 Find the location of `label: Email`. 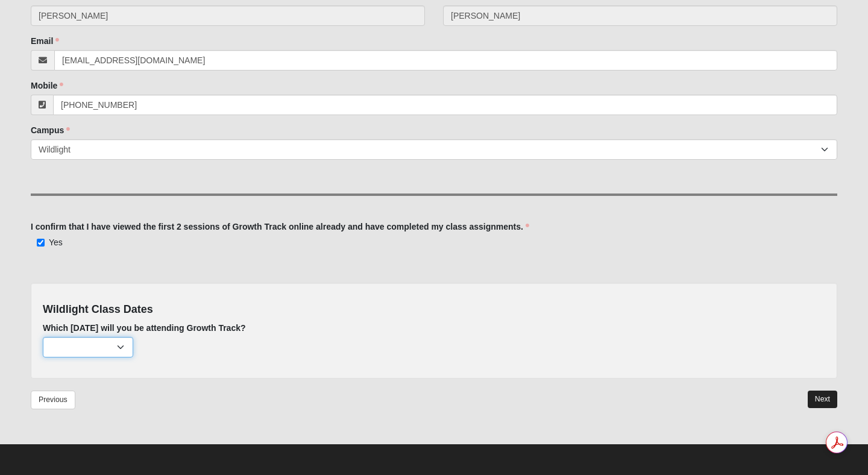

label: Email is located at coordinates (44, 41).